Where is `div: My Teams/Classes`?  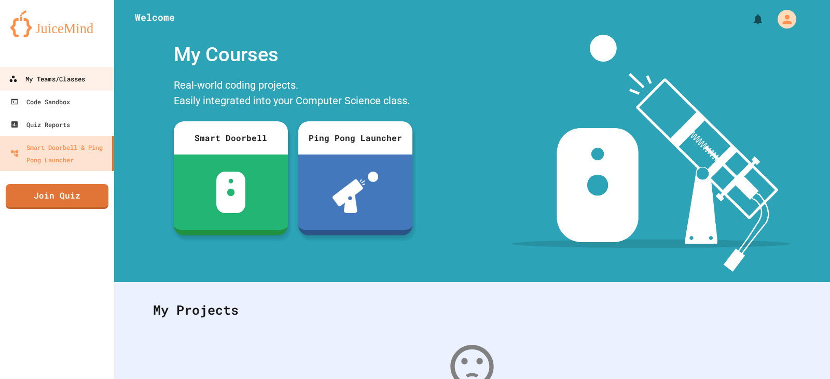 div: My Teams/Classes is located at coordinates (47, 79).